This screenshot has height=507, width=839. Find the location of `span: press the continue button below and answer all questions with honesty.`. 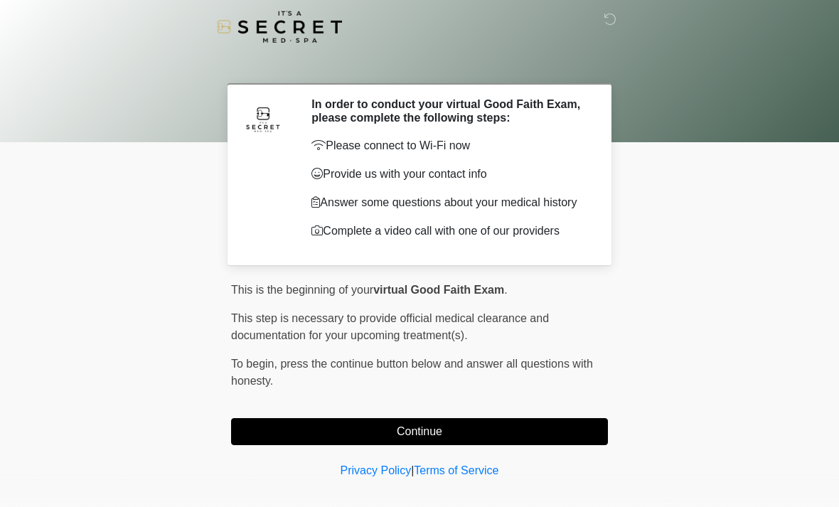

span: press the continue button below and answer all questions with honesty. is located at coordinates (412, 372).